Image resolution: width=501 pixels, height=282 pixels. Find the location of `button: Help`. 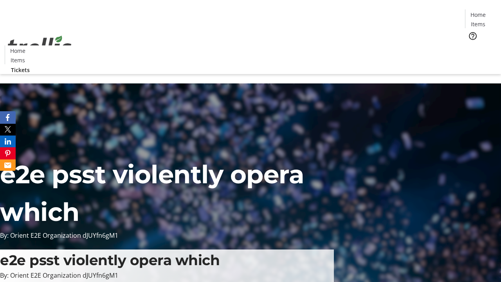

button: Help is located at coordinates (472, 36).